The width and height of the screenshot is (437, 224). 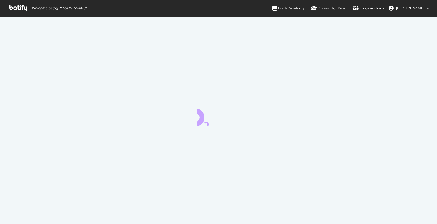 What do you see at coordinates (411, 8) in the screenshot?
I see `span: Vlajko Knezic` at bounding box center [411, 8].